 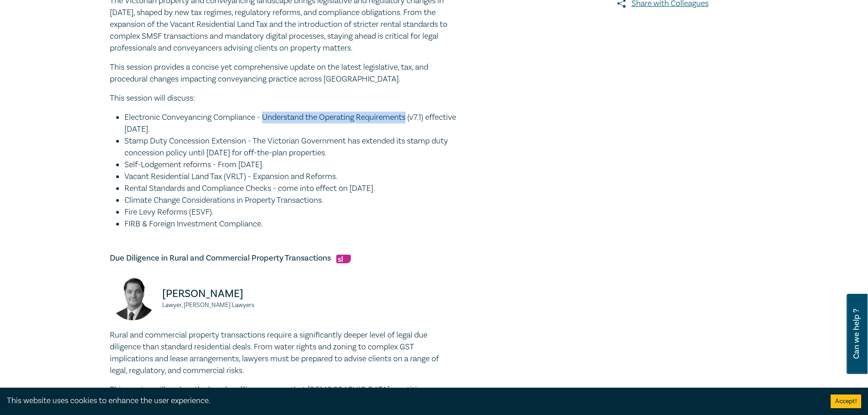 I want to click on img: Substantive Law, so click(x=344, y=259).